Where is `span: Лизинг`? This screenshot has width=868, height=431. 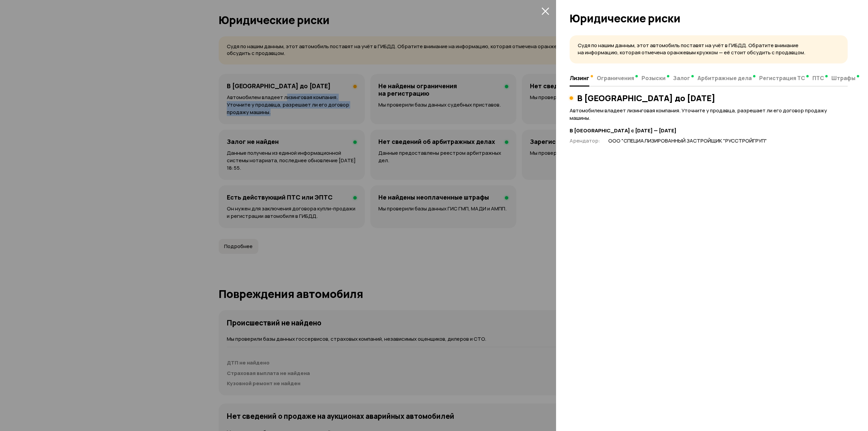
span: Лизинг is located at coordinates (579, 78).